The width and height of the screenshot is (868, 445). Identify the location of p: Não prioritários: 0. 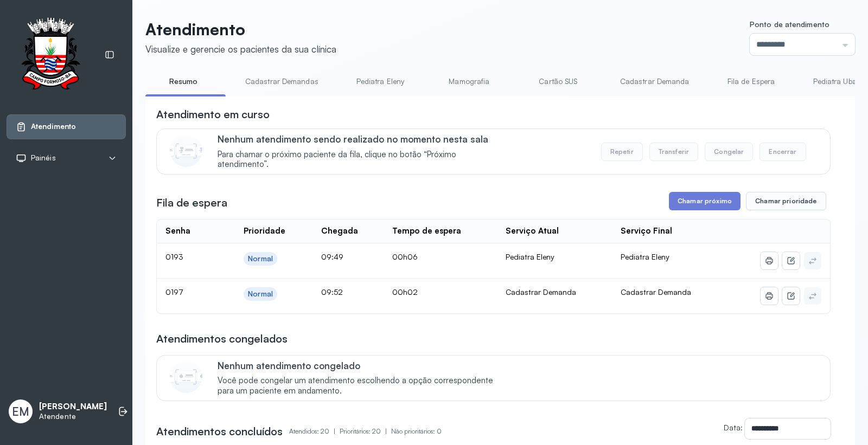
(416, 432).